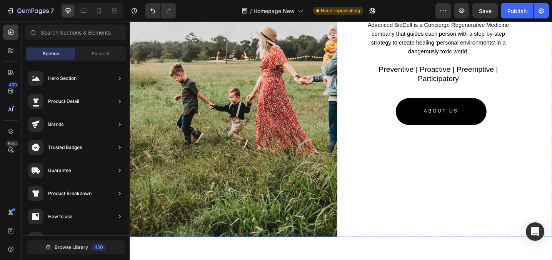 The image size is (552, 260). I want to click on button: Browse Library450, so click(76, 248).